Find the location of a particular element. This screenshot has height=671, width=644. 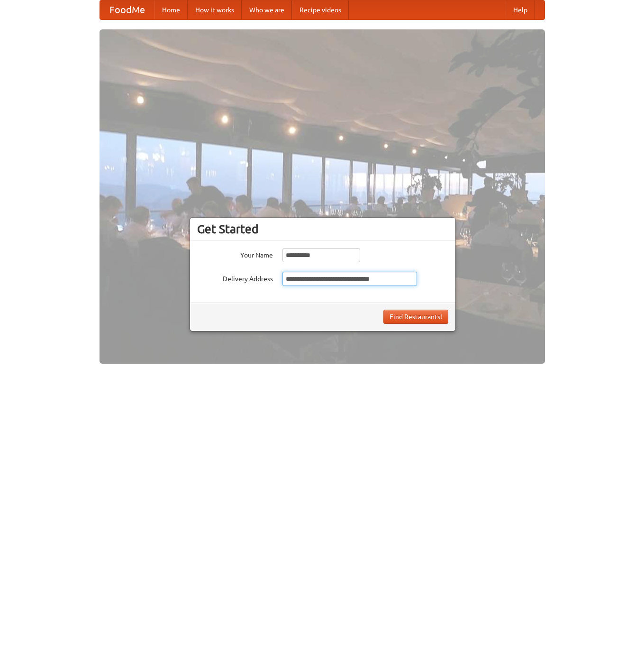

a: FoodMe is located at coordinates (127, 10).